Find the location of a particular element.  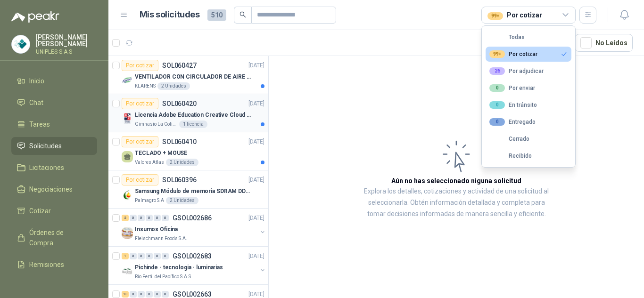

span: Órdenes de Compra is located at coordinates (58, 238).